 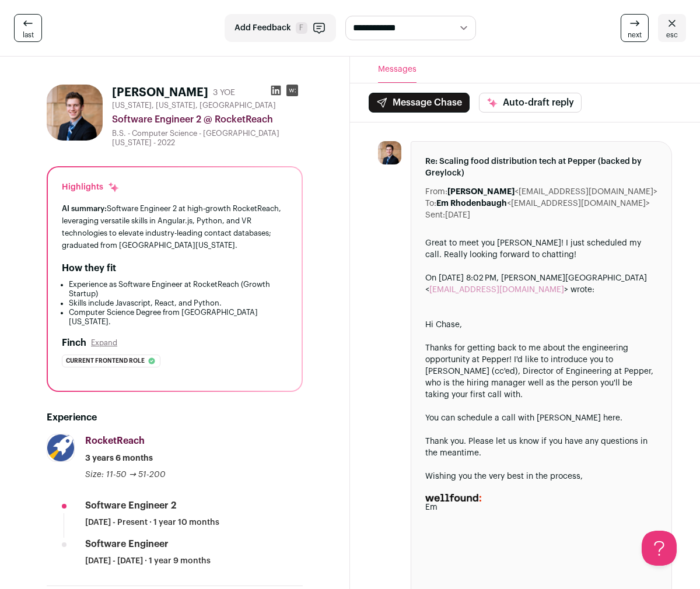 I want to click on div: Hi Chase,, so click(x=541, y=325).